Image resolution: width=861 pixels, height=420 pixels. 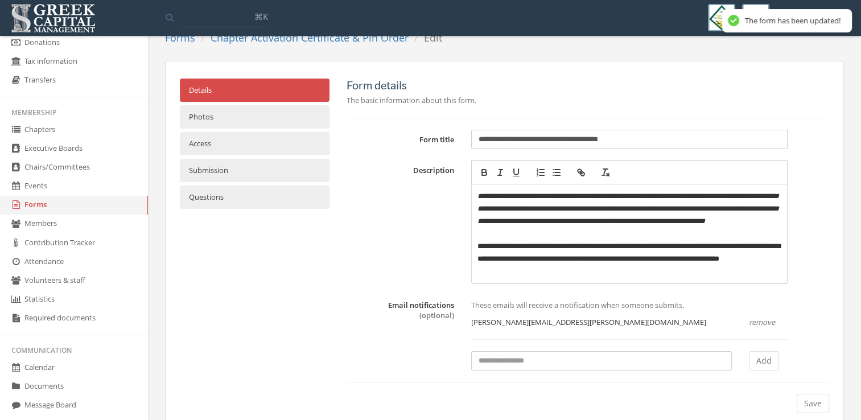 What do you see at coordinates (792, 20) in the screenshot?
I see `div: The form has been updated!` at bounding box center [792, 20].